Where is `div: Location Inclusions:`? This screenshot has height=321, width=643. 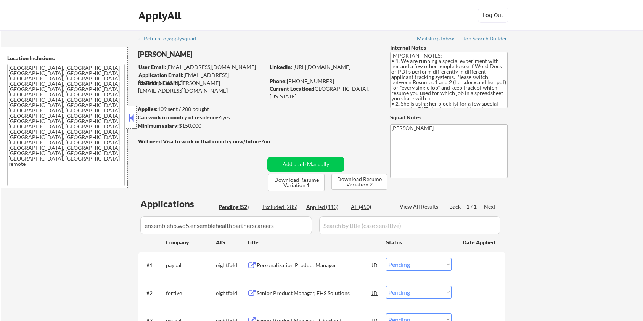 div: Location Inclusions: is located at coordinates (66, 58).